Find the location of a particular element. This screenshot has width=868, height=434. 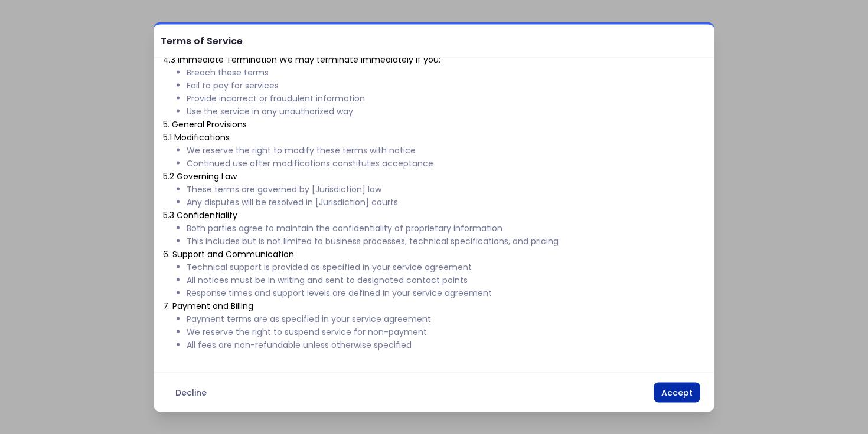

li: Technical support is provided as specified in your service agreement is located at coordinates (446, 267).